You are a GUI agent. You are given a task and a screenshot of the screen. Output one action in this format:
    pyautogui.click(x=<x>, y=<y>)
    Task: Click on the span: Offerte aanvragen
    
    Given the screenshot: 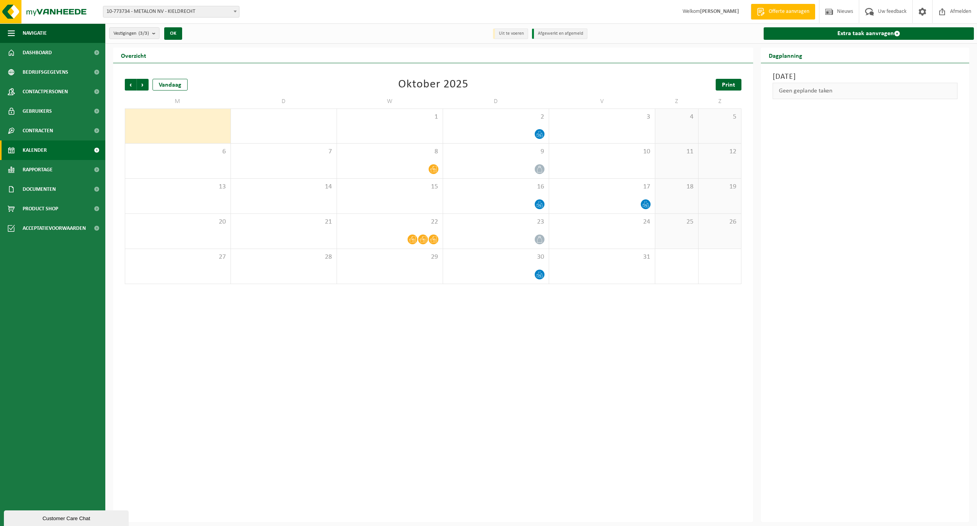 What is the action you would take?
    pyautogui.click(x=789, y=12)
    